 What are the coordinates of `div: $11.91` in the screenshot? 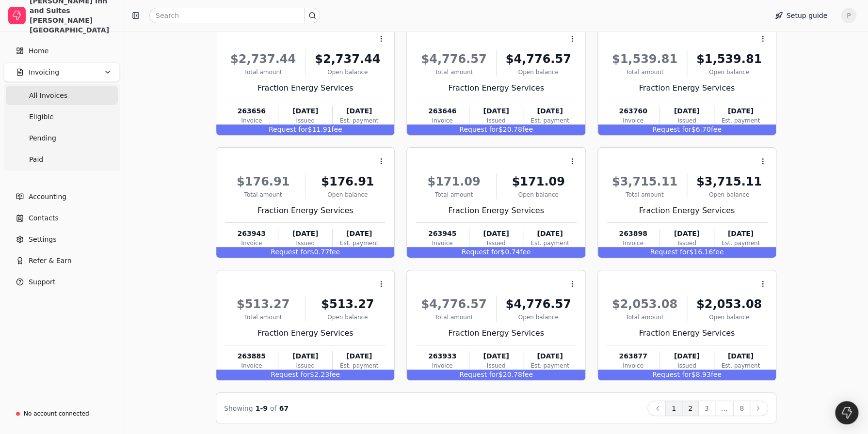 It's located at (305, 130).